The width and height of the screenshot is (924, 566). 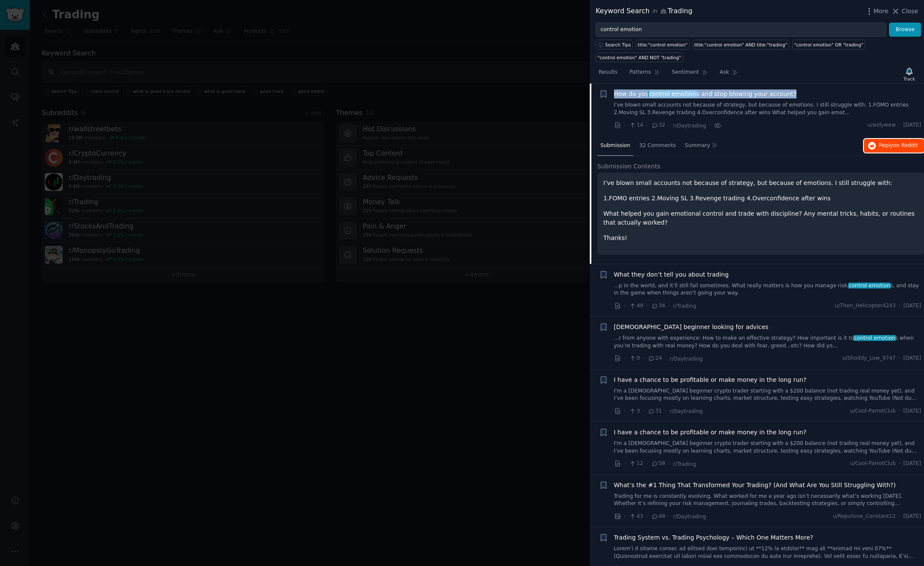 What do you see at coordinates (672, 275) in the screenshot?
I see `span: What they don’t tell you about trading` at bounding box center [672, 275].